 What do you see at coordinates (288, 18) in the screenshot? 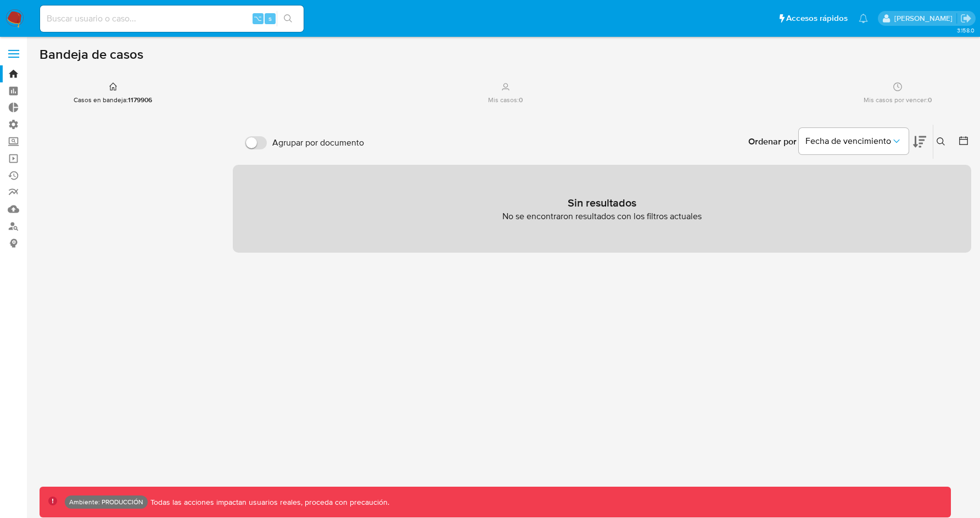
I see `button: search-icon` at bounding box center [288, 18].